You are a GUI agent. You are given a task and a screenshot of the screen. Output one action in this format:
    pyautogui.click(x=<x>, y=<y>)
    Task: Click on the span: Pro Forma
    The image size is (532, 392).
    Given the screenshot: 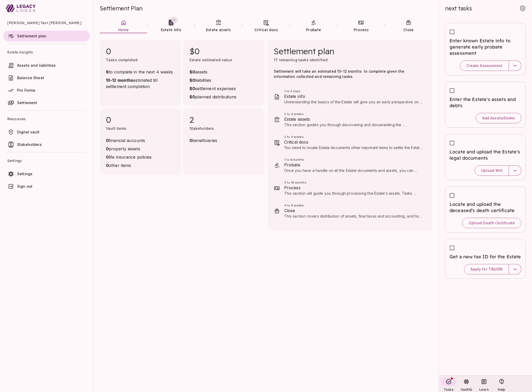 What is the action you would take?
    pyautogui.click(x=26, y=90)
    